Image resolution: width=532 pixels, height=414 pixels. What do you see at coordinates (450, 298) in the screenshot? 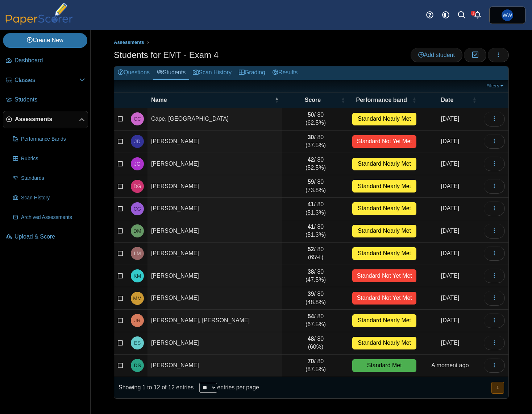
I see `time: Aug 5, 2025 at 10:36 PM` at bounding box center [450, 298].